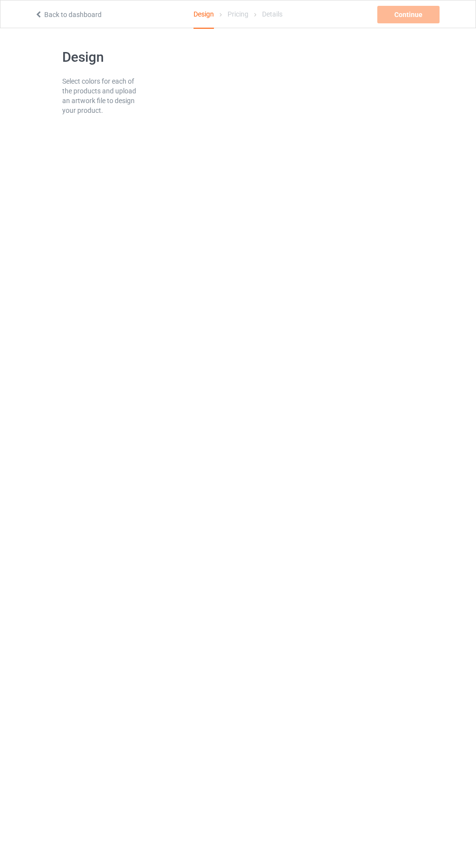 The width and height of the screenshot is (476, 868). What do you see at coordinates (102, 57) in the screenshot?
I see `h1: Design` at bounding box center [102, 57].